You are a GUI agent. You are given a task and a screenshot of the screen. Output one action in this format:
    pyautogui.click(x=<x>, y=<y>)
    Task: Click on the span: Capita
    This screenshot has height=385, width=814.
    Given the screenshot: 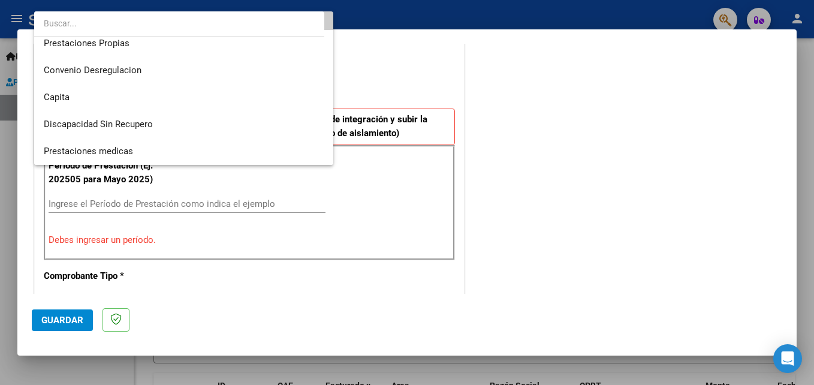 What is the action you would take?
    pyautogui.click(x=56, y=97)
    